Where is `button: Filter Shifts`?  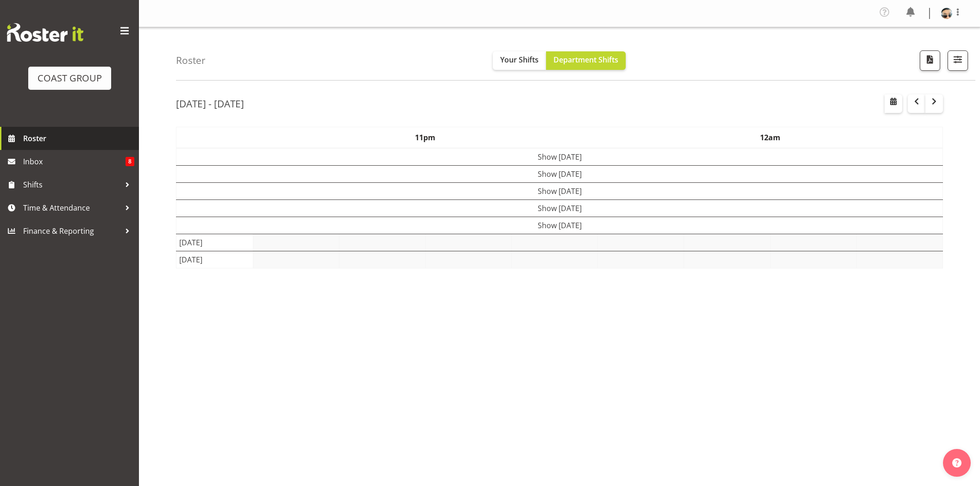 button: Filter Shifts is located at coordinates (958, 61).